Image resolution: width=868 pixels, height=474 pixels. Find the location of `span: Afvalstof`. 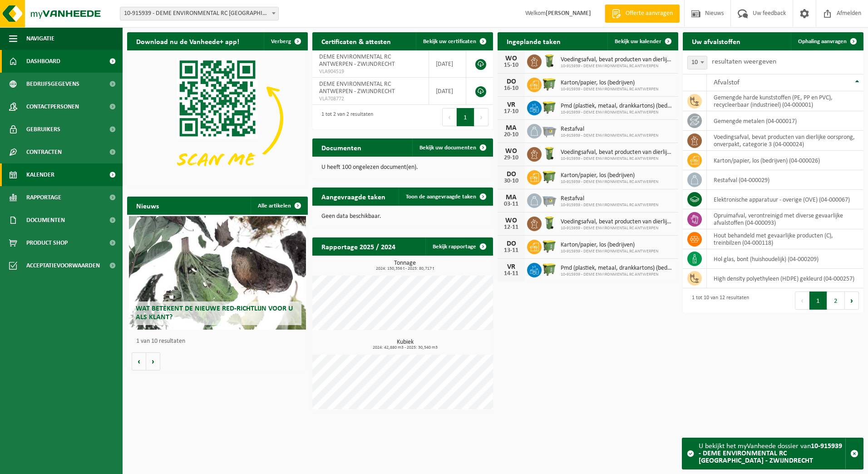

span: Afvalstof is located at coordinates (727, 83).